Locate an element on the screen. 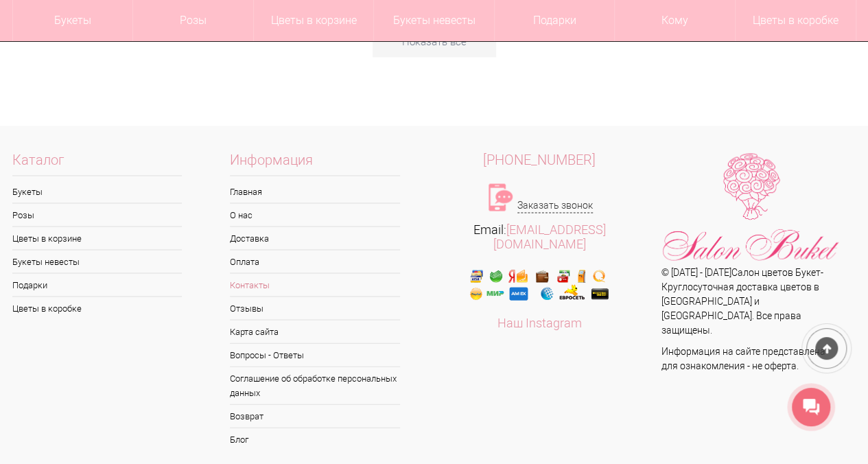  a: Доставка is located at coordinates (315, 238).